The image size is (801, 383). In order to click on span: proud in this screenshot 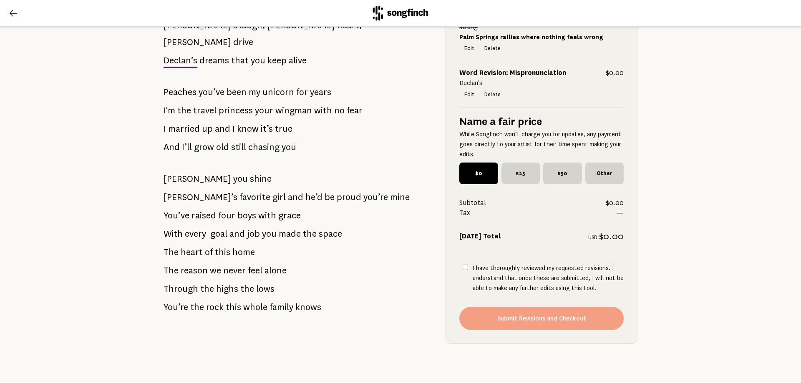, I will do `click(349, 197)`.